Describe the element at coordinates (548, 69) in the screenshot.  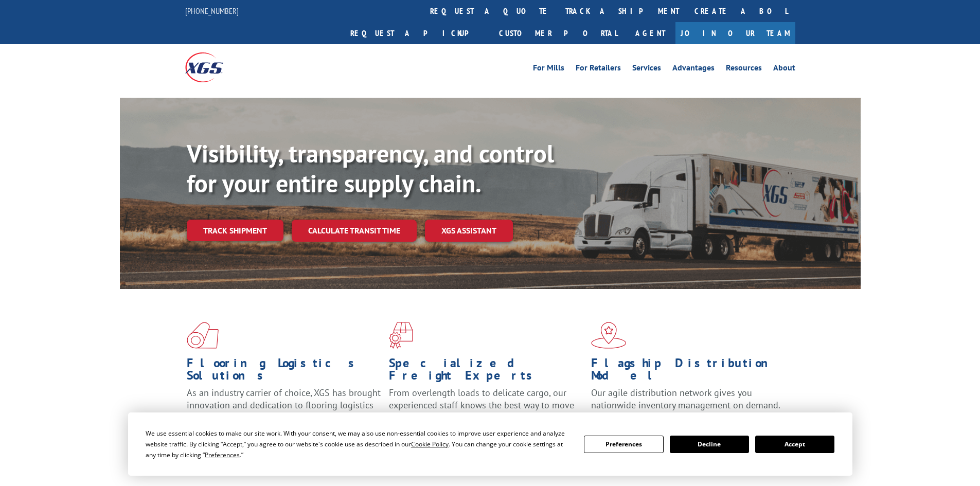
I see `a: For Mills` at that location.